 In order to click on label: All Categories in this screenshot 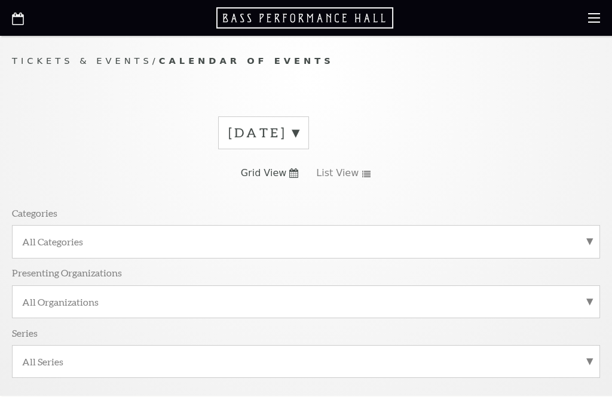, I will do `click(306, 241)`.